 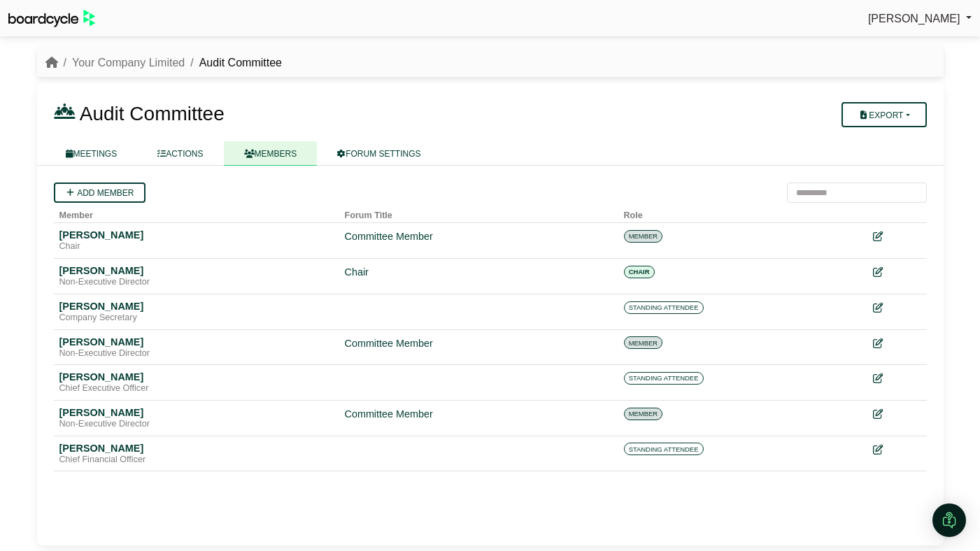 What do you see at coordinates (949, 521) in the screenshot?
I see `div: Open Intercom Messenger` at bounding box center [949, 521].